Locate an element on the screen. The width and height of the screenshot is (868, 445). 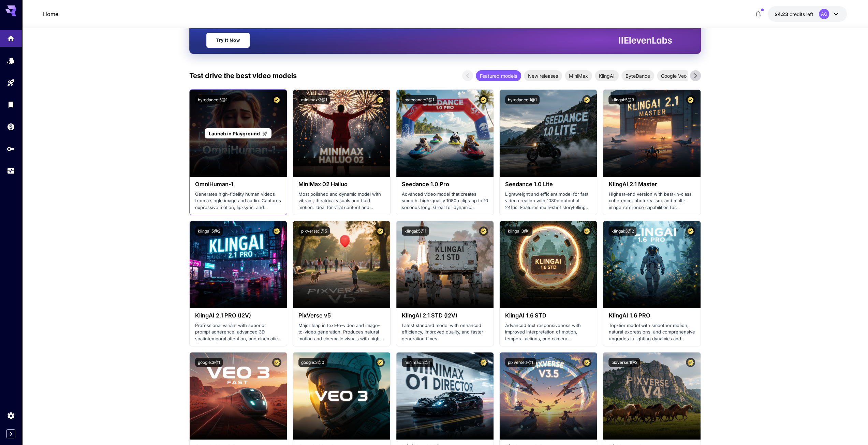
button: klingai:3@2 is located at coordinates (622, 230).